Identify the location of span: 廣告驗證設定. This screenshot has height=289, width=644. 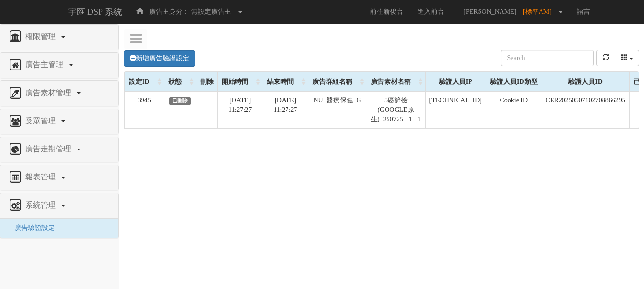
(31, 227).